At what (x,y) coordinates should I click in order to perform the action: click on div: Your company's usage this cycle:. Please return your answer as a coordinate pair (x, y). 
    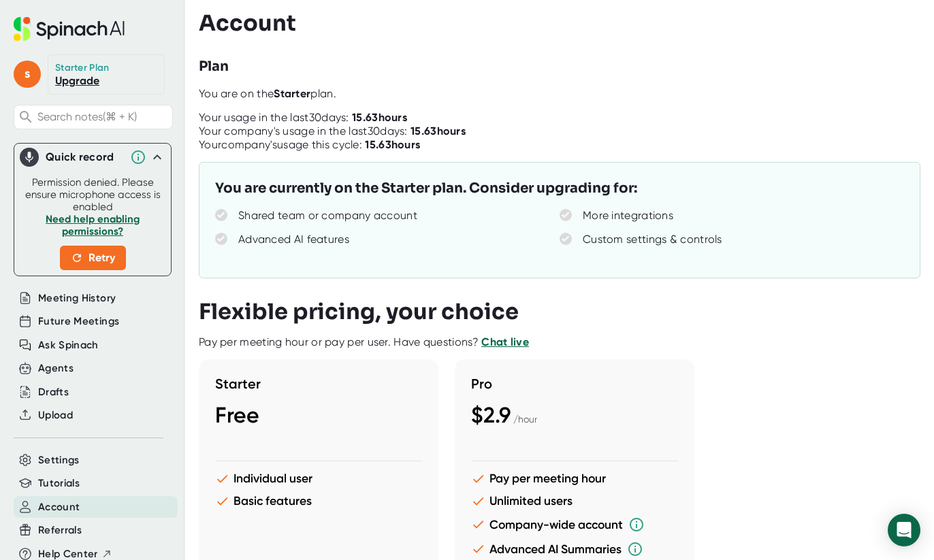
    Looking at the image, I should click on (309, 145).